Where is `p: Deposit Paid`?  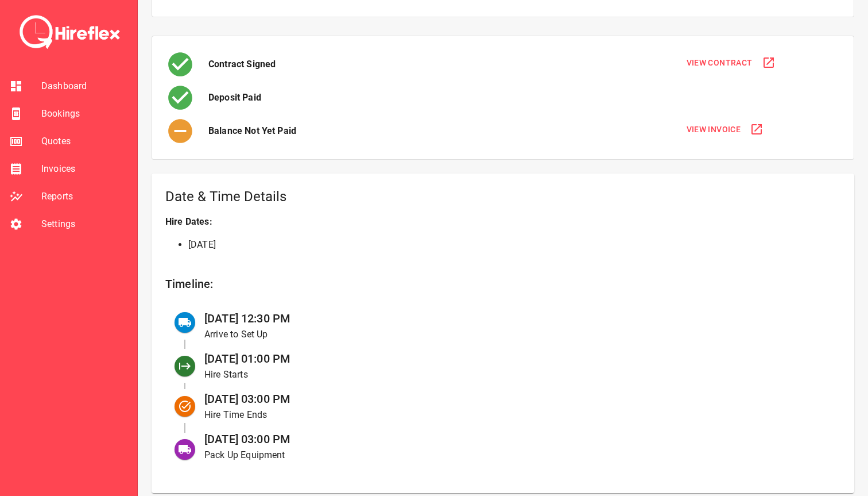
p: Deposit Paid is located at coordinates (235, 98).